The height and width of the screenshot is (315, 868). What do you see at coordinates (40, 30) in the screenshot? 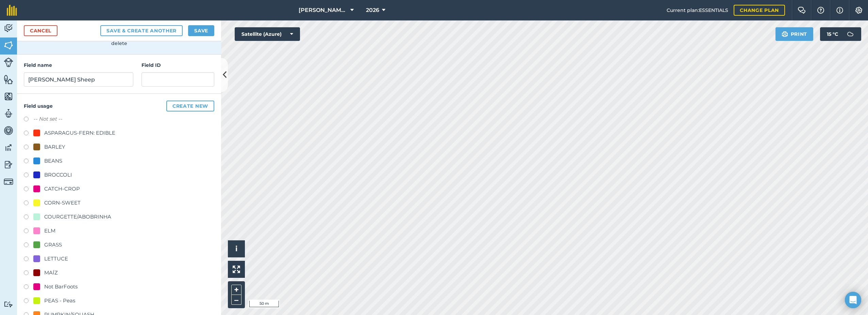
I see `a: Cancel` at bounding box center [40, 30].